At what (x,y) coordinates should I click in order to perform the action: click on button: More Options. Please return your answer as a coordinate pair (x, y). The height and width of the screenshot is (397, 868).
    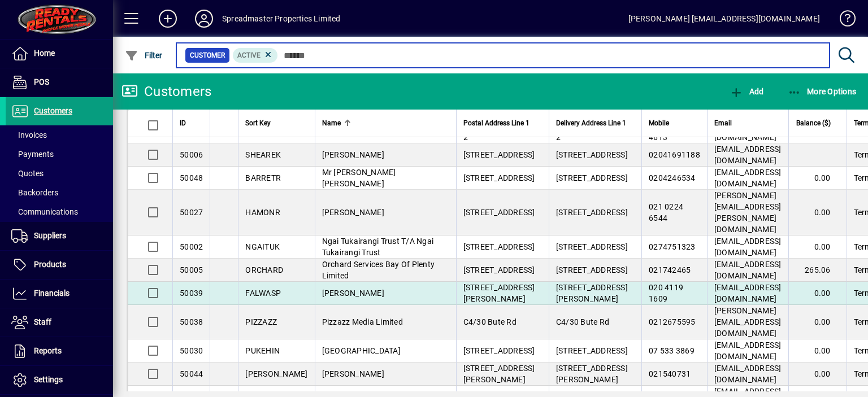
    Looking at the image, I should click on (822, 92).